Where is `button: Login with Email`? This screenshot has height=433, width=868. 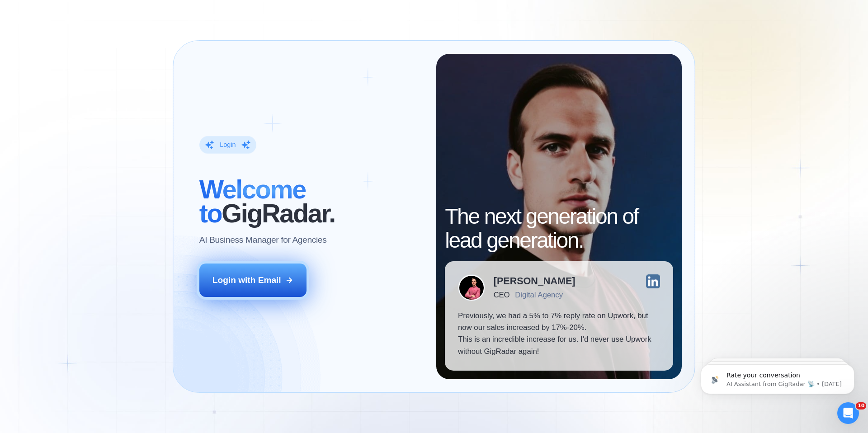 button: Login with Email is located at coordinates (253, 281).